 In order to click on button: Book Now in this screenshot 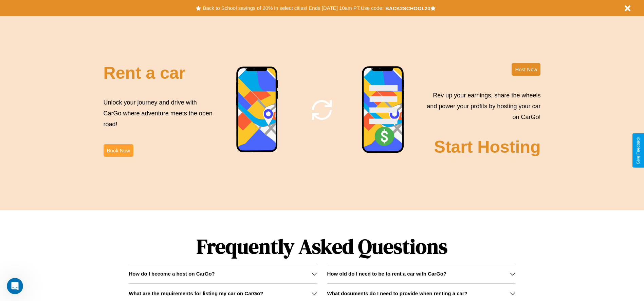, I will do `click(118, 150)`.